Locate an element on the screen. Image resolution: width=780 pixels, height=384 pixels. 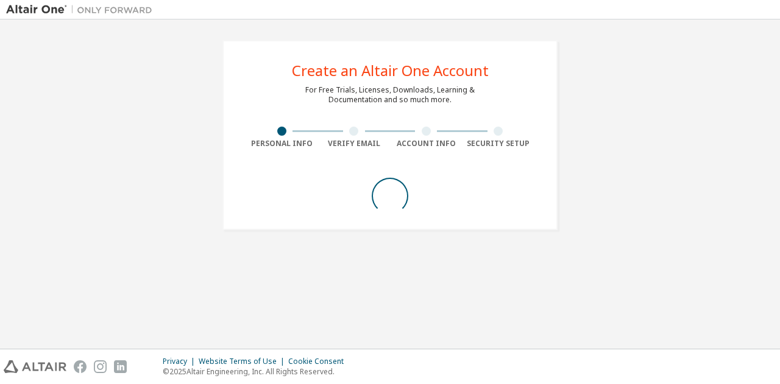
div: Personal Info is located at coordinates (282, 144).